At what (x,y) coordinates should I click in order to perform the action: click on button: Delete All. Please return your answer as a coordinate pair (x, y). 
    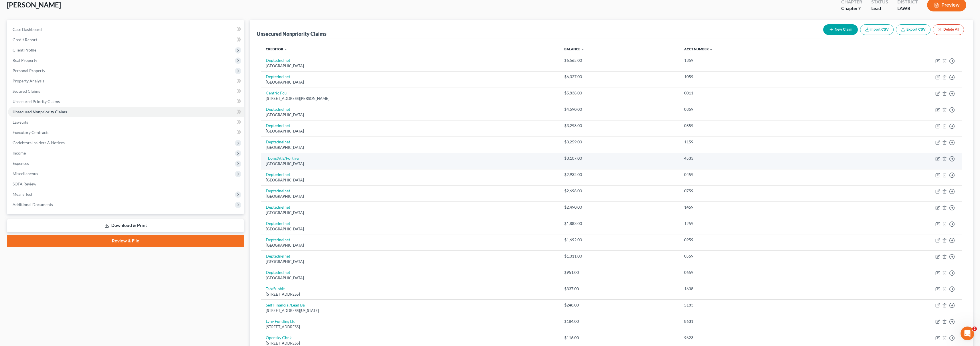
    Looking at the image, I should click on (948, 30).